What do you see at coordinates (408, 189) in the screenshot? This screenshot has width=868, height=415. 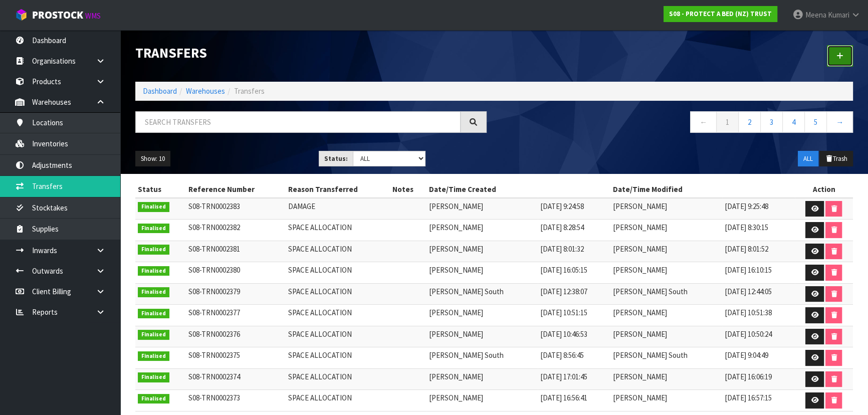 I see `th: Notes` at bounding box center [408, 189].